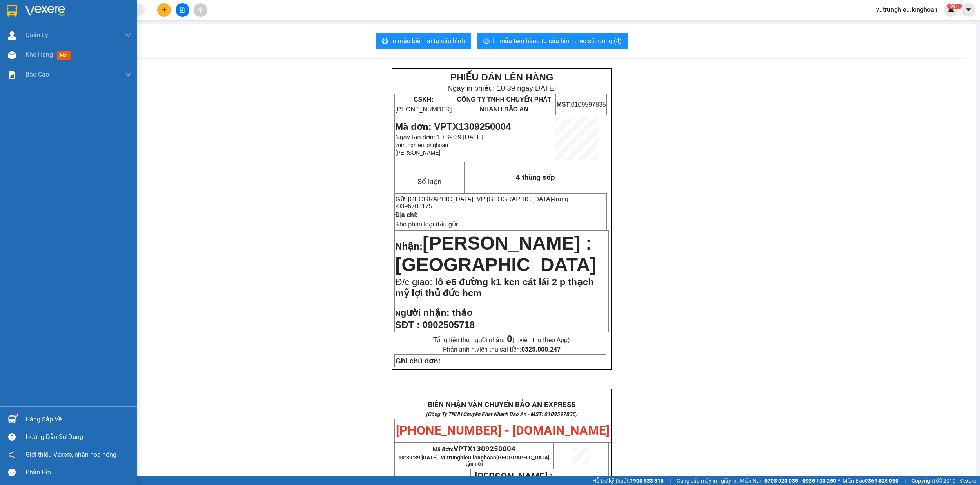 Image resolution: width=980 pixels, height=485 pixels. I want to click on strong: 0, so click(510, 339).